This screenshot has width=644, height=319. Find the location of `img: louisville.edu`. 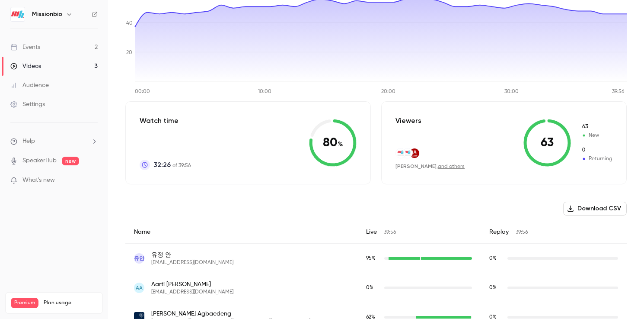

img: louisville.edu is located at coordinates (415, 153).